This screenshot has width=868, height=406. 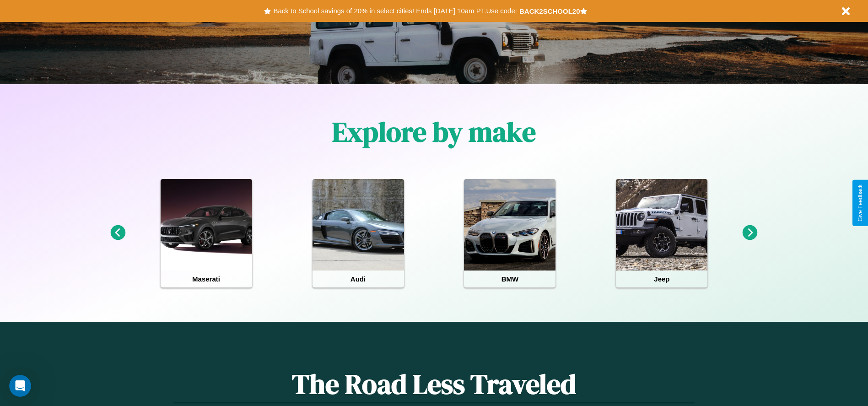 I want to click on h4: BMW, so click(x=510, y=278).